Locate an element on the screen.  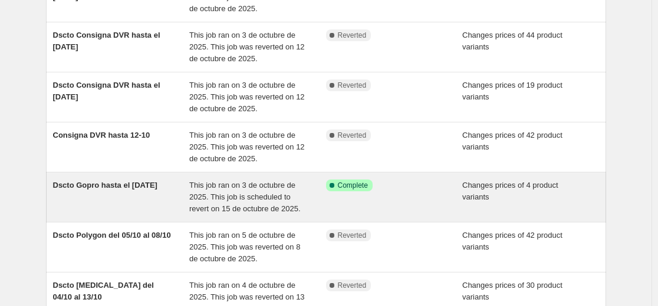
span: Changes prices of 30 product variants is located at coordinates (512, 291).